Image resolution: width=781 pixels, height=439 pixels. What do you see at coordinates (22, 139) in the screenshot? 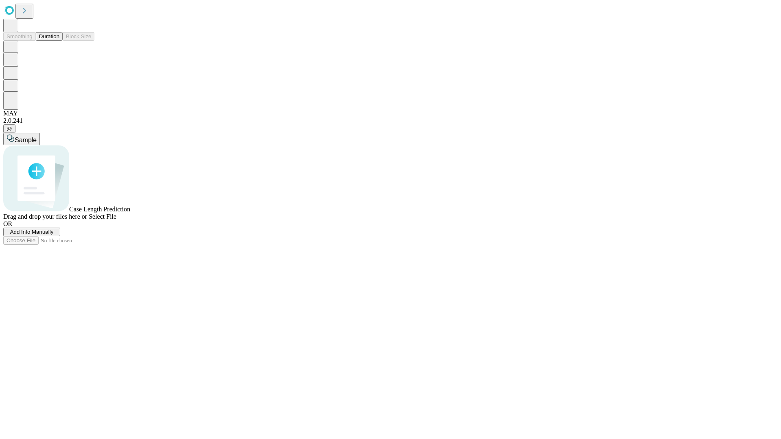
I see `button: Sample` at bounding box center [22, 139].